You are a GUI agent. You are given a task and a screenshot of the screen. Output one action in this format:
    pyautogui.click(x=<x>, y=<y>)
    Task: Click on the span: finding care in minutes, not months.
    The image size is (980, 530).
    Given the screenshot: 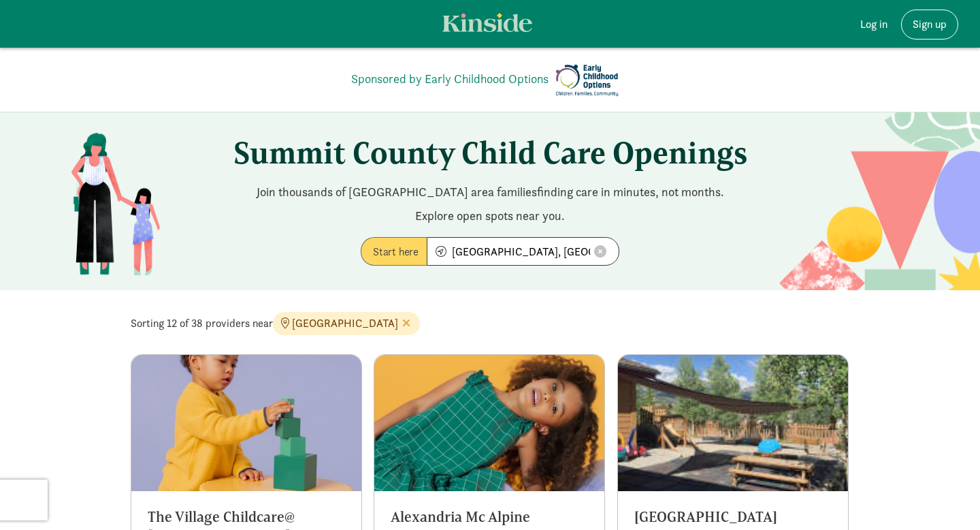 What is the action you would take?
    pyautogui.click(x=630, y=191)
    